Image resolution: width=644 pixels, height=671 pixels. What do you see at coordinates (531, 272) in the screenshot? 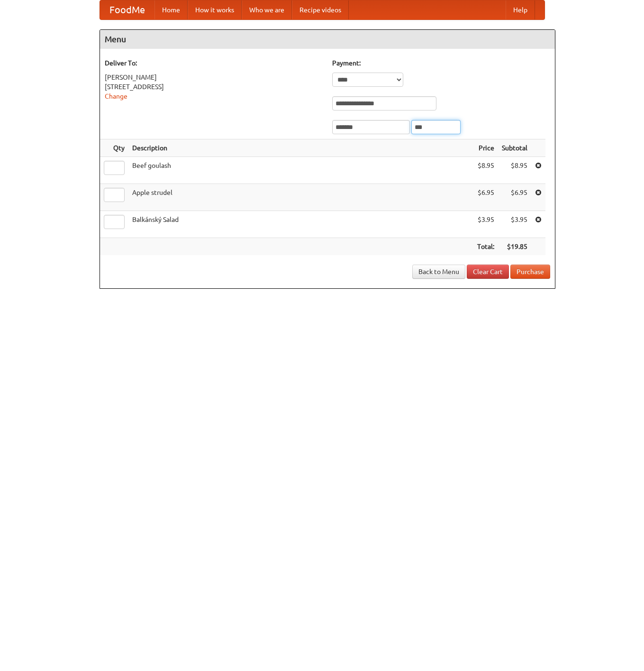
I see `button: Purchase` at bounding box center [531, 272].